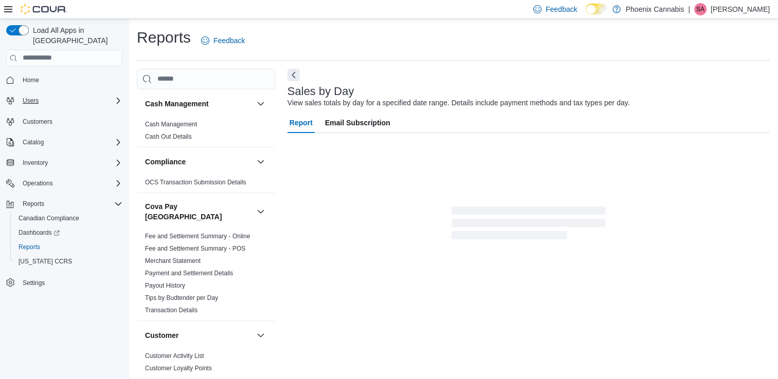 The image size is (778, 379). What do you see at coordinates (655, 9) in the screenshot?
I see `p: Phoenix Cannabis` at bounding box center [655, 9].